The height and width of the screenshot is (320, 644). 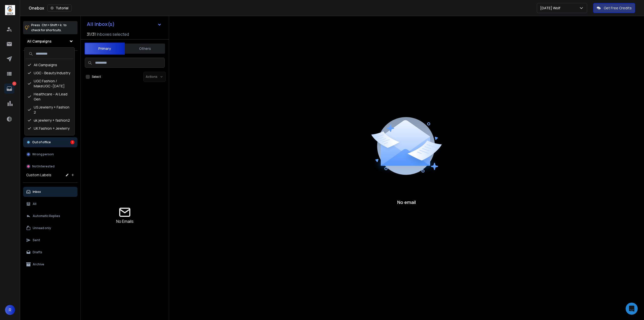 What do you see at coordinates (46, 216) in the screenshot?
I see `p: Automatic Replies` at bounding box center [46, 216].